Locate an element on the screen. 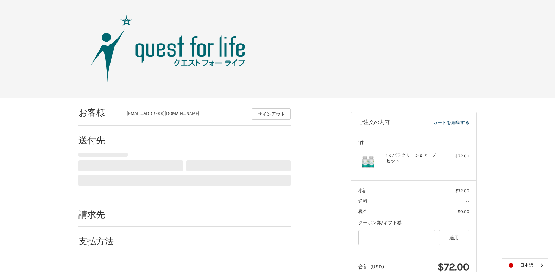 The width and height of the screenshot is (555, 272). h3: 1件 is located at coordinates (414, 143).